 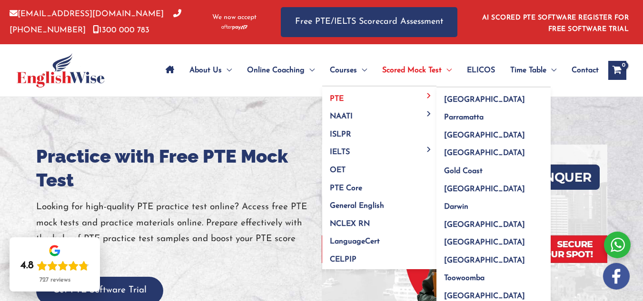 I want to click on h1: Practice with Free PTE Mock Test, so click(x=179, y=169).